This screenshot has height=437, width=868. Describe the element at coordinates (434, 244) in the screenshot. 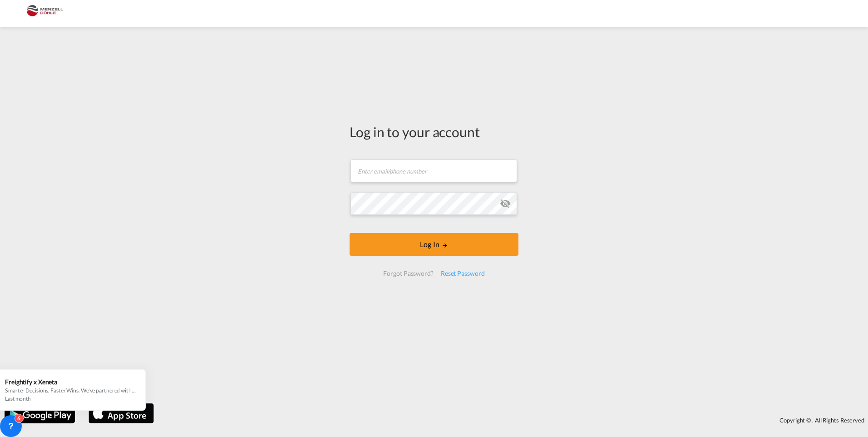

I see `button: LOGIN` at that location.